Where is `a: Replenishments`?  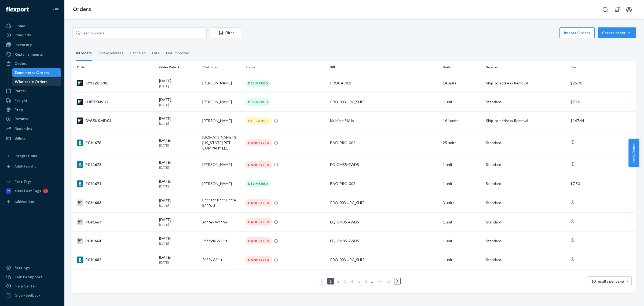 a: Replenishments is located at coordinates (32, 54).